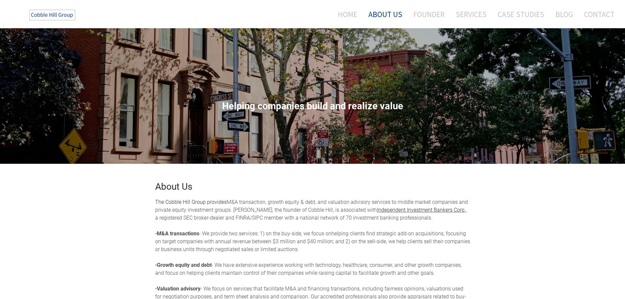 The image size is (625, 299). What do you see at coordinates (429, 14) in the screenshot?
I see `a: Founder` at bounding box center [429, 14].